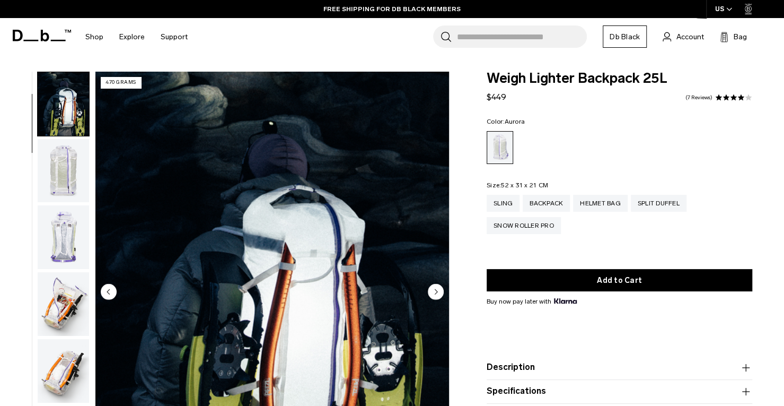 The width and height of the screenshot is (784, 406). Describe the element at coordinates (63, 237) in the screenshot. I see `img: Weigh_Lighter_Backpack_25L_3.png` at that location.